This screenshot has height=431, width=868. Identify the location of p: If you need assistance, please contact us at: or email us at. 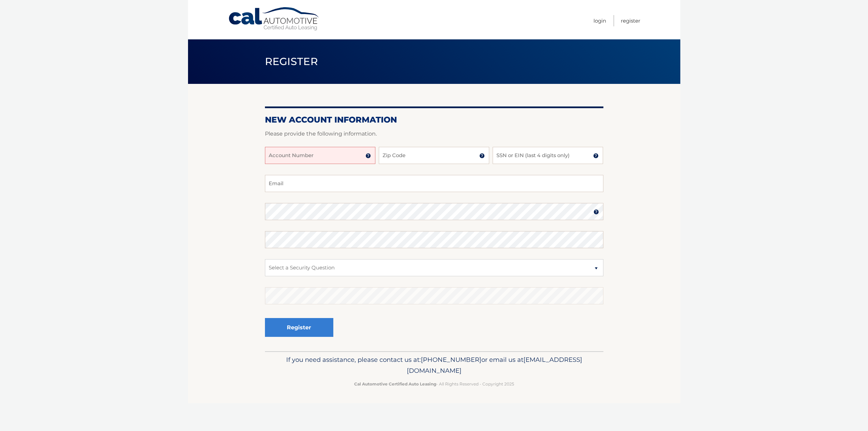
(434, 365).